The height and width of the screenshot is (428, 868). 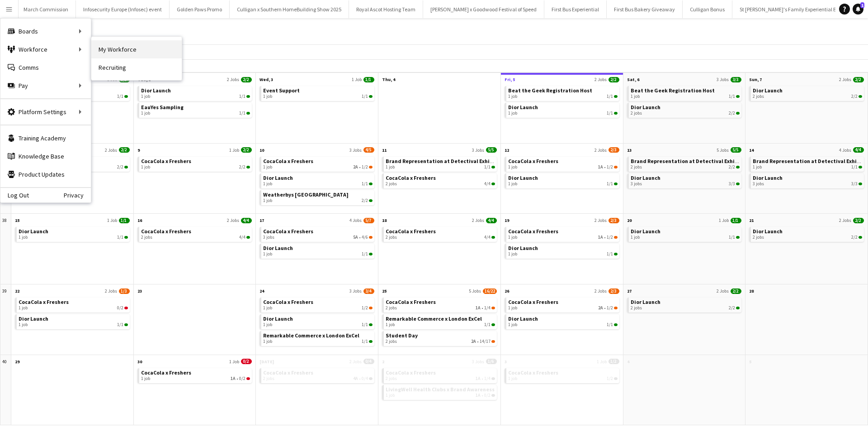 I want to click on a: Remarkable Commerce x London ExCel1 job1/1, so click(x=440, y=320).